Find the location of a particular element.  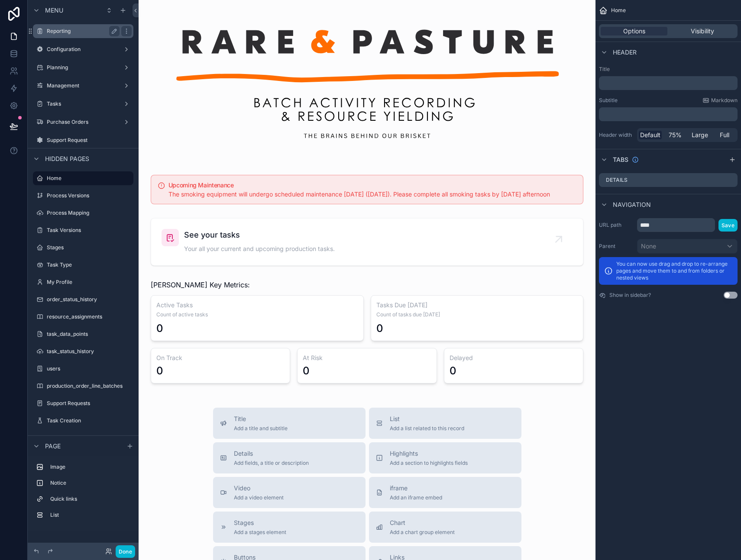

a: Planning is located at coordinates (83, 67).